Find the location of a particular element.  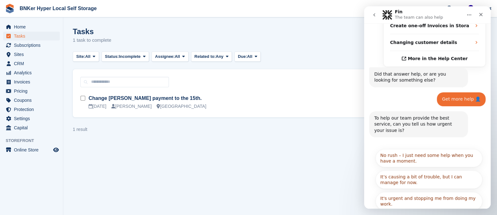

div: David says… is located at coordinates (63, 96).